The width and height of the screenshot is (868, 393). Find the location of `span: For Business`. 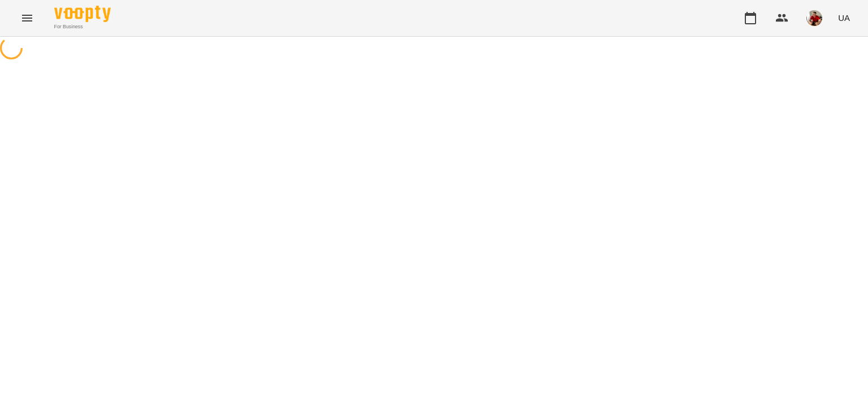

span: For Business is located at coordinates (82, 26).